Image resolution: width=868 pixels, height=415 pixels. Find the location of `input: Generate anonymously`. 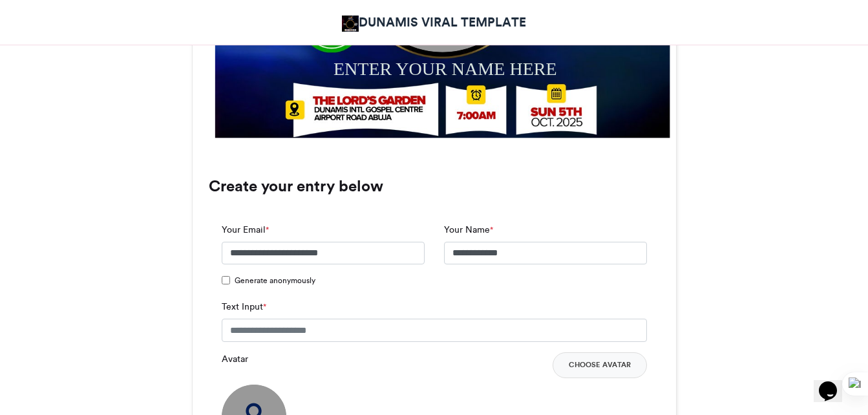

input: Generate anonymously is located at coordinates (225, 280).